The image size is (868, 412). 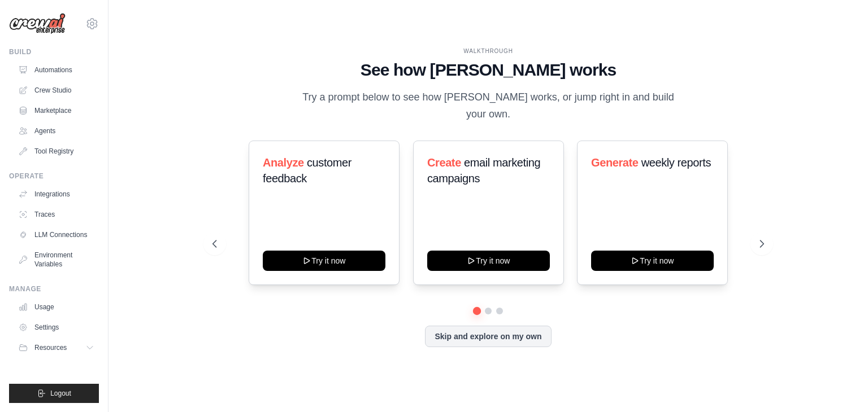 I want to click on div: Manage, so click(x=53, y=289).